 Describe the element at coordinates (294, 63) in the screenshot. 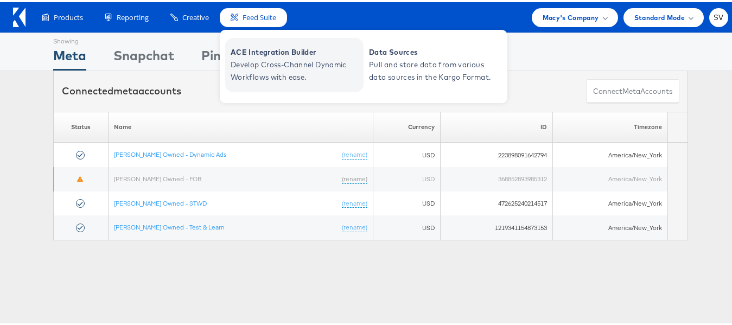

I see `a: ACE Integration Builder Develop Cross-Channel Dynamic Workflows with ease.` at that location.